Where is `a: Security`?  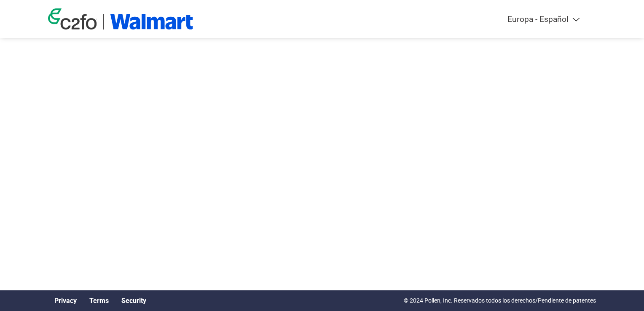
a: Security is located at coordinates (133, 300).